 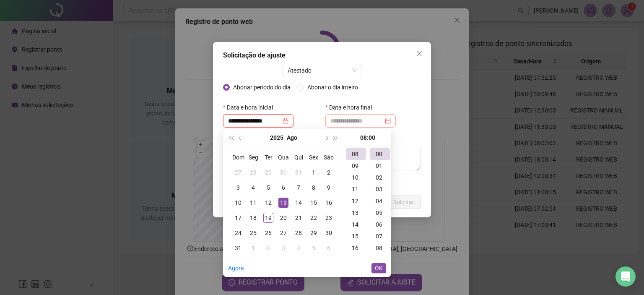 What do you see at coordinates (326, 138) in the screenshot?
I see `button: next-year` at bounding box center [326, 138].